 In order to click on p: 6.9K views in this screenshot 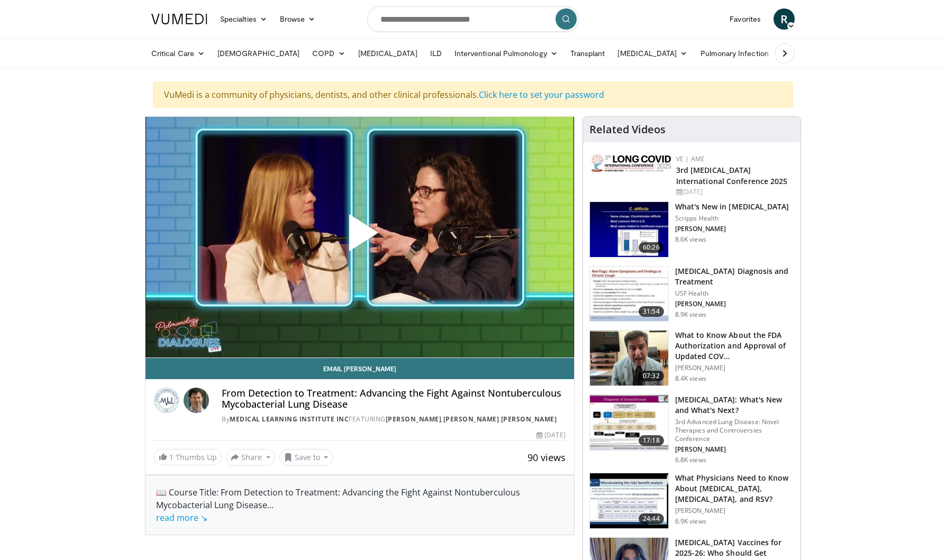, I will do `click(691, 522)`.